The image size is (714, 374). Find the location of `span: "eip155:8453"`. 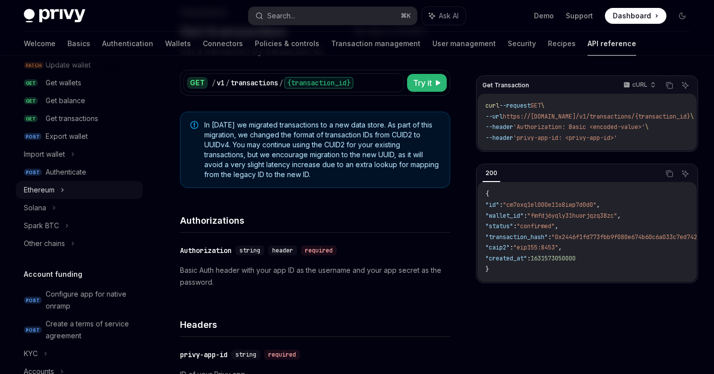

span: "eip155:8453" is located at coordinates (535, 247).